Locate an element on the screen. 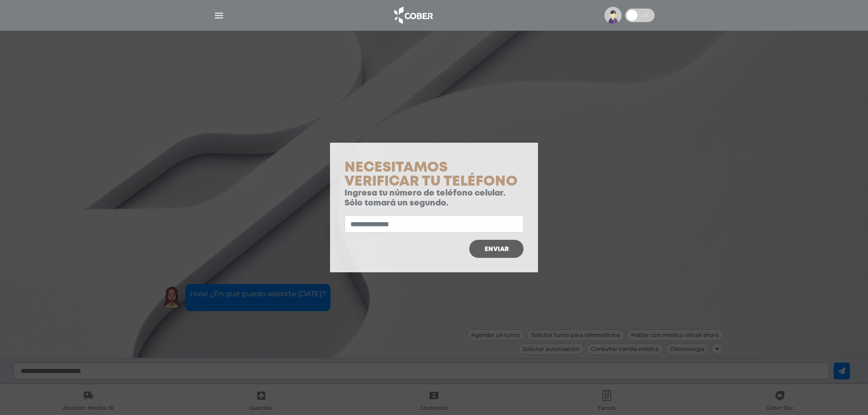 The image size is (868, 415). button: Enviar is located at coordinates (497, 249).